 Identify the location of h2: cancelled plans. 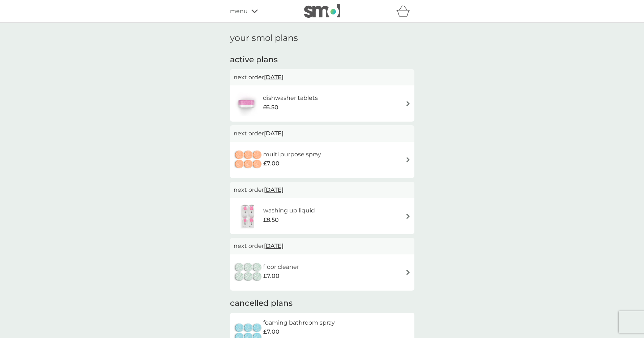
(323, 303).